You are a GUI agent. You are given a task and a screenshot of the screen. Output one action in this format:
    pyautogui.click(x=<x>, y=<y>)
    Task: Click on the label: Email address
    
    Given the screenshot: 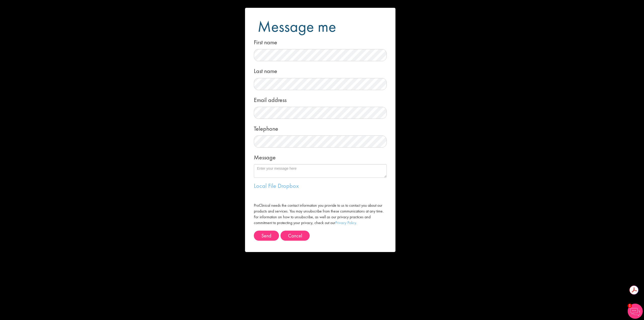 What is the action you would take?
    pyautogui.click(x=270, y=99)
    